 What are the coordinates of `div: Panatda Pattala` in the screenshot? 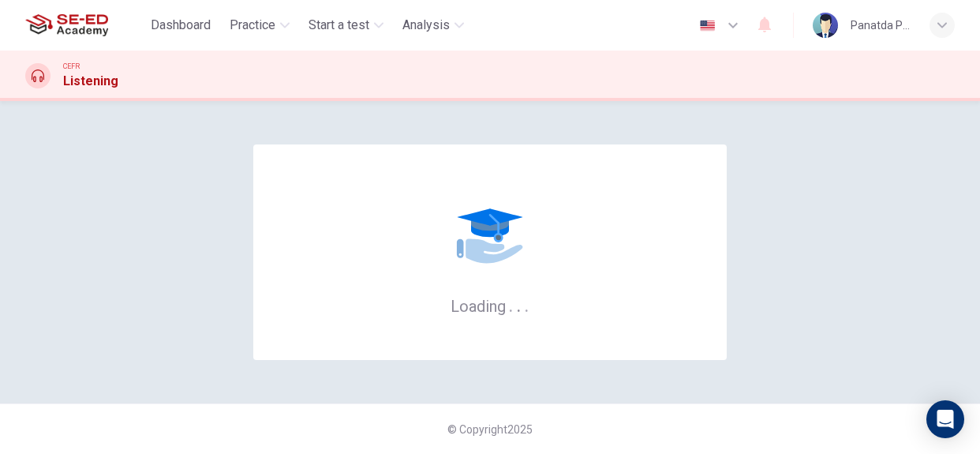 It's located at (880, 25).